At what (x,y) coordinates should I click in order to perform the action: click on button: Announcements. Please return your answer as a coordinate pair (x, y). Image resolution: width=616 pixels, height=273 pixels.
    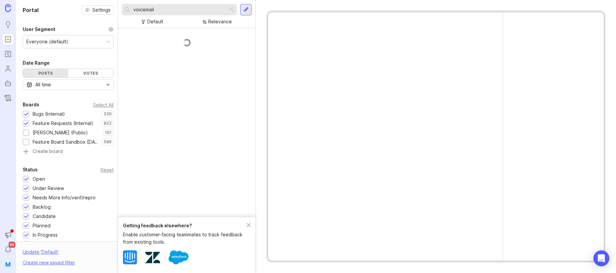
    Looking at the image, I should click on (8, 235).